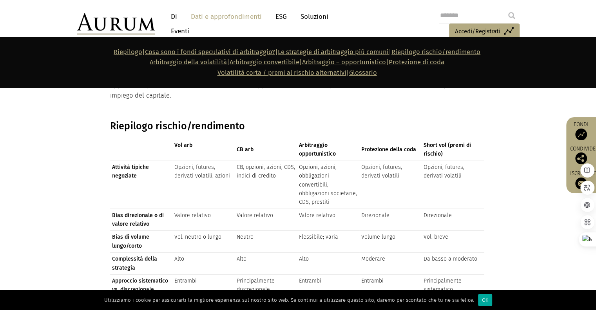 Image resolution: width=596 pixels, height=310 pixels. Describe the element at coordinates (583, 173) in the screenshot. I see `font: Iscrizione` at that location.